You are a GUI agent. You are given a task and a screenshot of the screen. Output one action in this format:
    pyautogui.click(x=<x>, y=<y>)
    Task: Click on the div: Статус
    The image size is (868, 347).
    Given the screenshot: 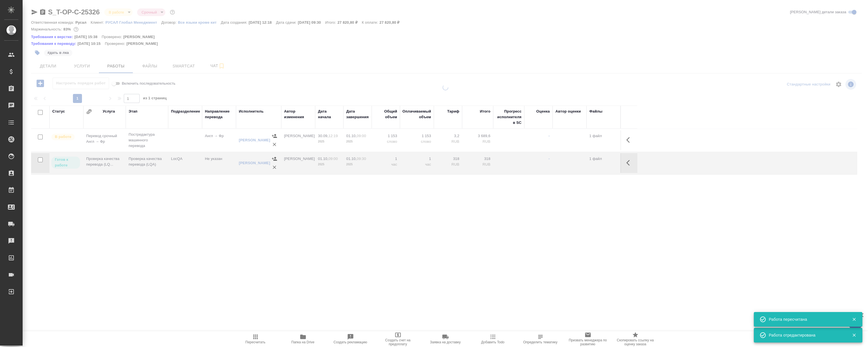 What is the action you would take?
    pyautogui.click(x=58, y=111)
    